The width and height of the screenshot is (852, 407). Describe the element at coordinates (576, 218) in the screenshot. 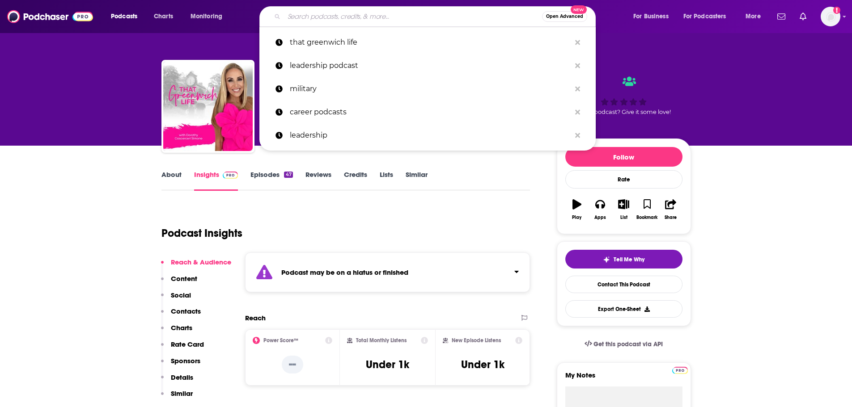

I see `div: Play` at that location.